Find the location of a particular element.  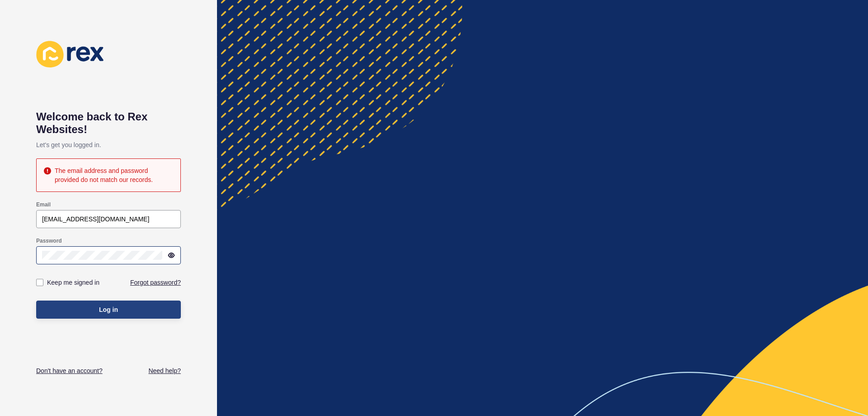

label: Password is located at coordinates (49, 241).